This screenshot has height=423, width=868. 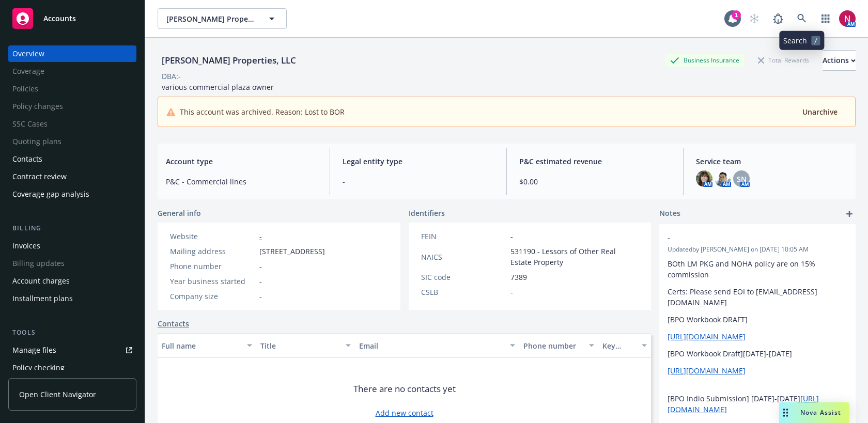 What do you see at coordinates (179, 213) in the screenshot?
I see `span: General info` at bounding box center [179, 213].